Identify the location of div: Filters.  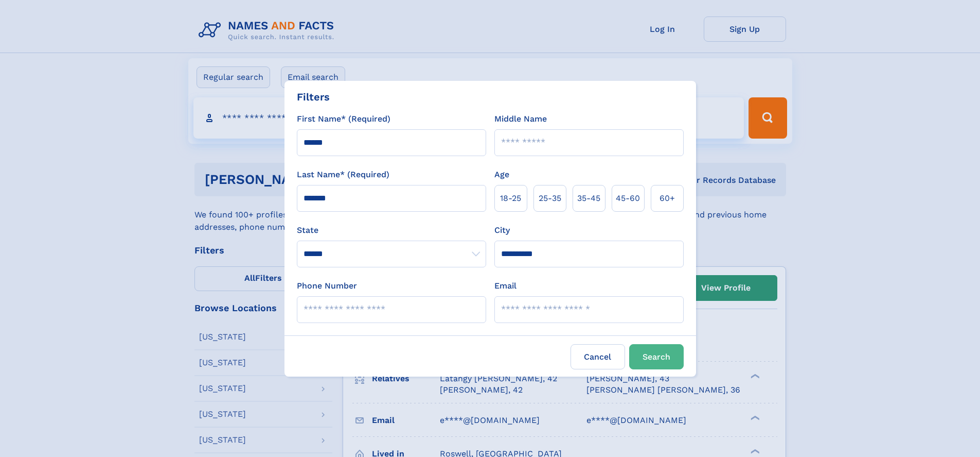
(313, 97).